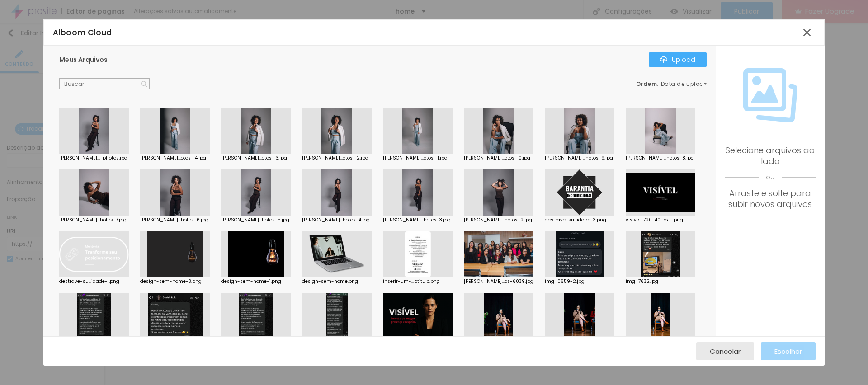  Describe the element at coordinates (175, 281) in the screenshot. I see `div: design-sem-nome-3.png` at that location.